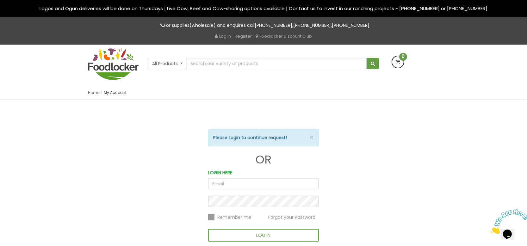 Image resolution: width=527 pixels, height=246 pixels. I want to click on img: Chat attention grabber, so click(22, 15).